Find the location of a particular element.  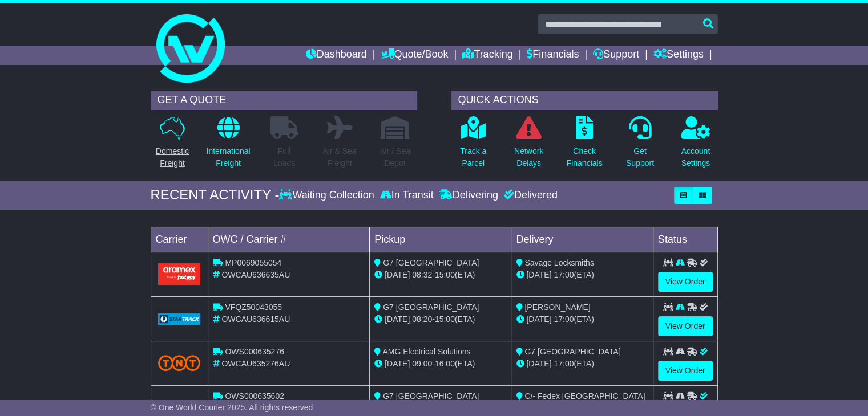

a: NetworkDelays is located at coordinates (529, 146).